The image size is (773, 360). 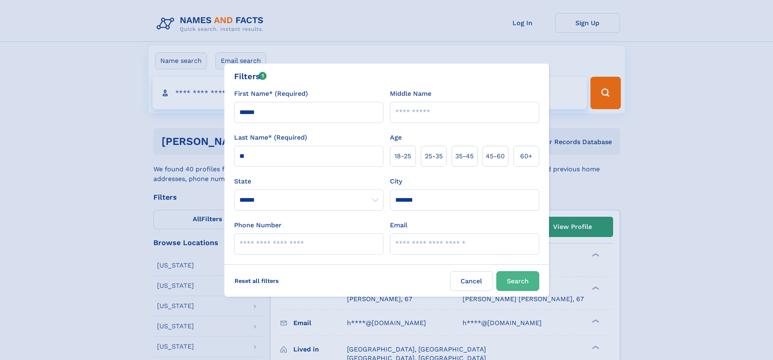 What do you see at coordinates (411, 94) in the screenshot?
I see `label: Middle Name` at bounding box center [411, 94].